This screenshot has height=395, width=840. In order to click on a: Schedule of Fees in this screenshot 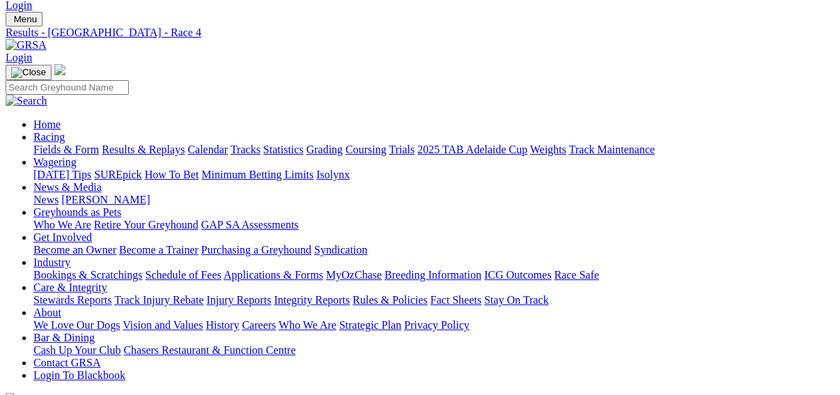, I will do `click(183, 275)`.